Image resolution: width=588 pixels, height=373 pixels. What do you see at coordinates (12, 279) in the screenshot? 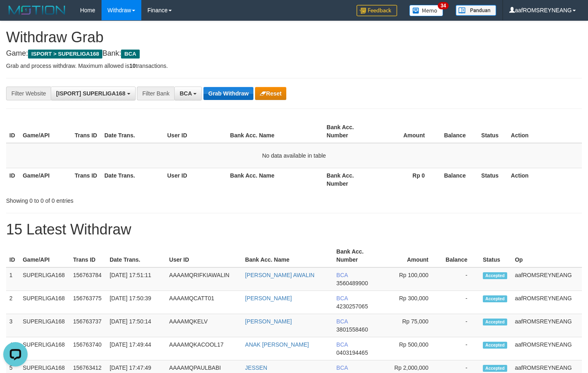
I see `td: 1` at bounding box center [12, 279].